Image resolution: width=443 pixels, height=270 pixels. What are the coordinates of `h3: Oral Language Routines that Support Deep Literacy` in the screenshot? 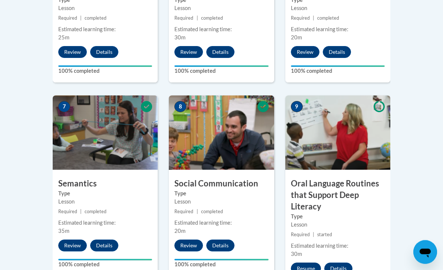 It's located at (338, 195).